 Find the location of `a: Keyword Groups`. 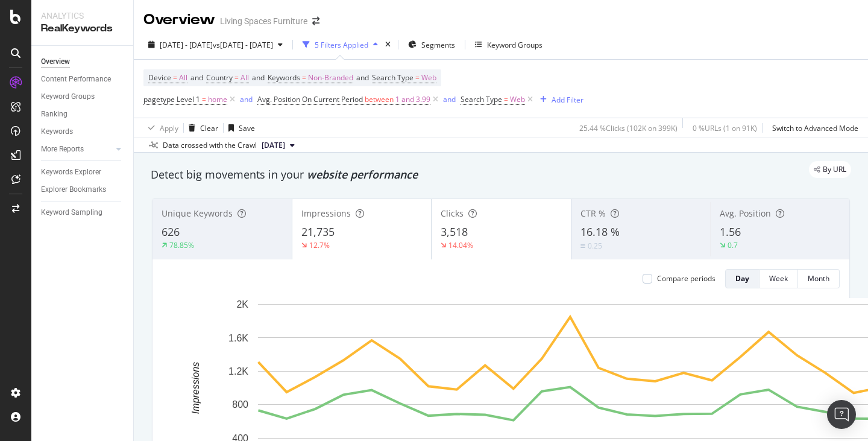

a: Keyword Groups is located at coordinates (82, 96).